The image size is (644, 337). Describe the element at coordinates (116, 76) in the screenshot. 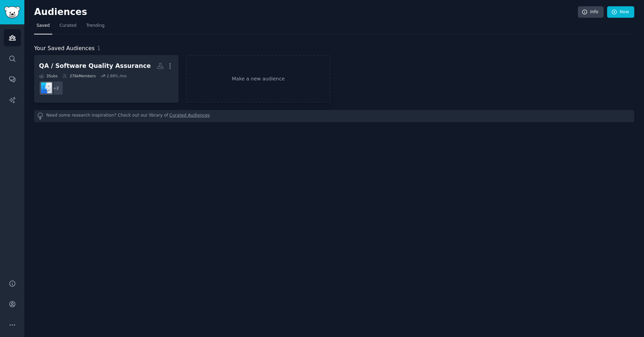

I see `div: 2.88 % /mo` at that location.